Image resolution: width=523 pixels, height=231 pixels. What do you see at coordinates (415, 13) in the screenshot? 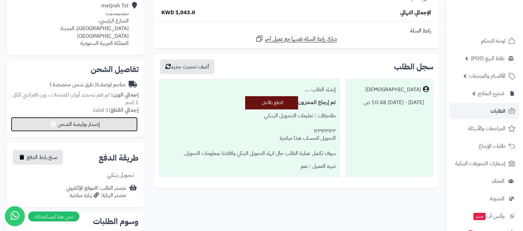
I see `span: الإجمالي النهائي` at bounding box center [415, 13].